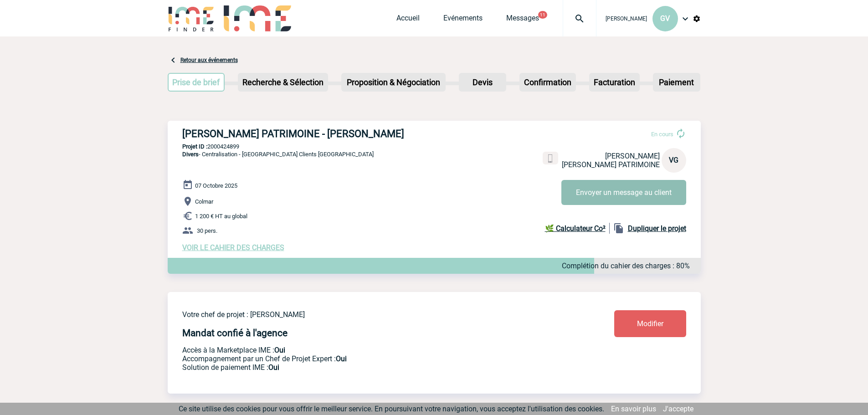 The height and width of the screenshot is (415, 868). Describe the element at coordinates (673, 160) in the screenshot. I see `span: VG` at that location.